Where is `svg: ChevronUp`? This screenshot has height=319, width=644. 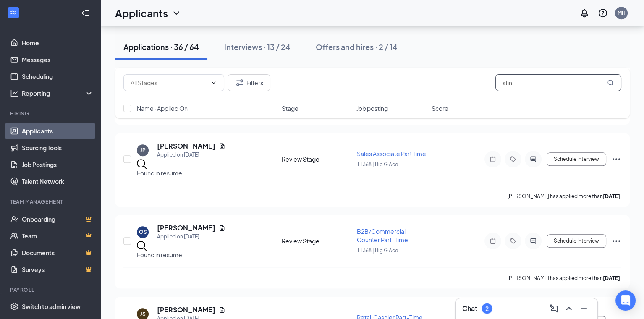 svg: ChevronUp is located at coordinates (569, 308).